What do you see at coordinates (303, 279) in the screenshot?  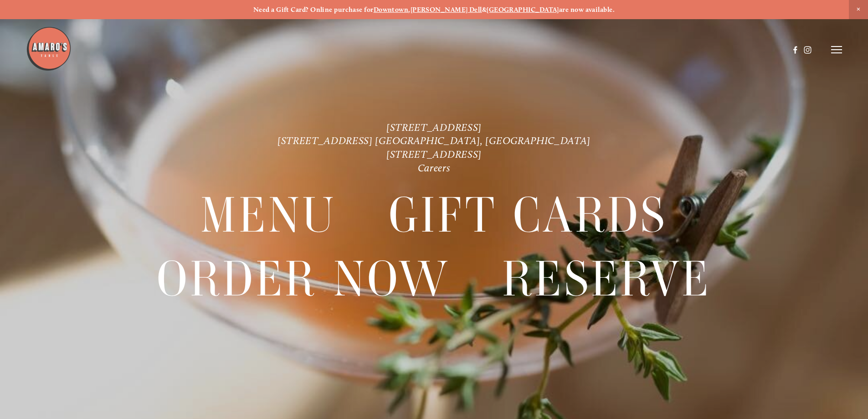 I see `span: Order Now` at bounding box center [303, 279].